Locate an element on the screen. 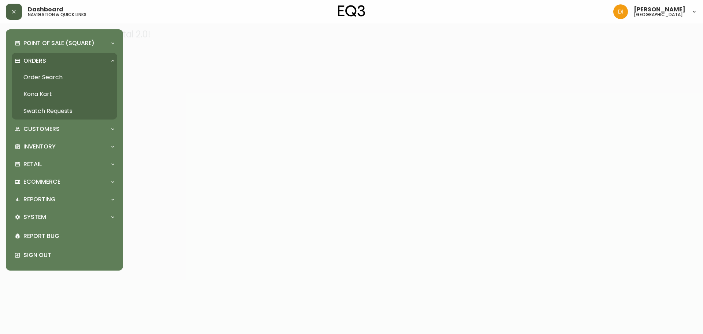  p: Inventory is located at coordinates (40, 147).